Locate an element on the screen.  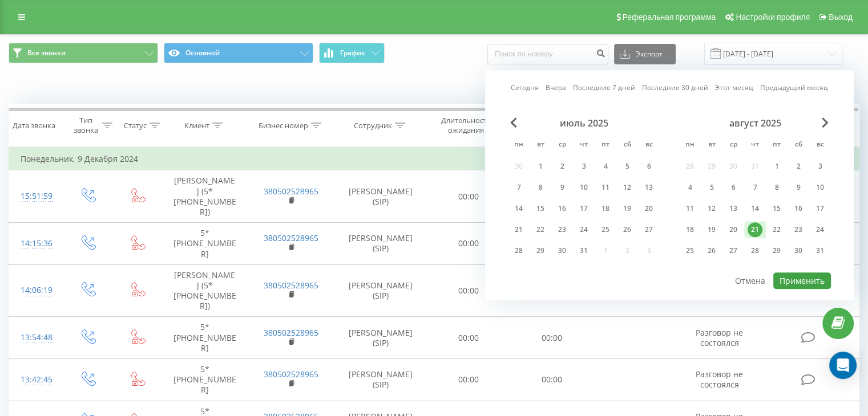
div: 7 is located at coordinates (755, 188).